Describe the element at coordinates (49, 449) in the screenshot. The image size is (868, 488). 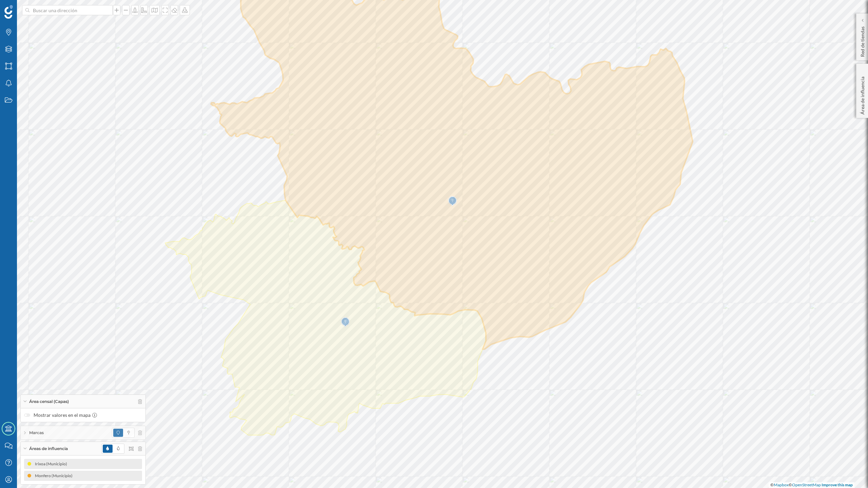
I see `span: Áreas de influencia` at that location.